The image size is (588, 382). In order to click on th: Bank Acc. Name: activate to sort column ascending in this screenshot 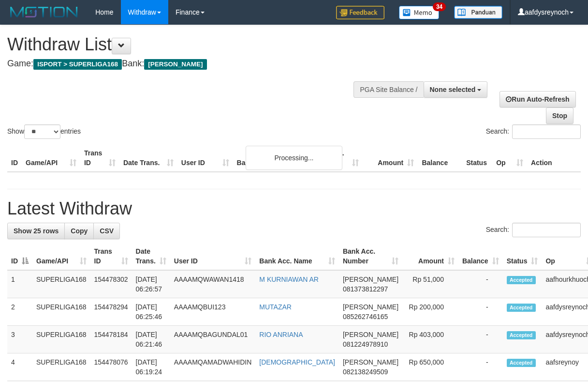, I will do `click(297, 256)`.